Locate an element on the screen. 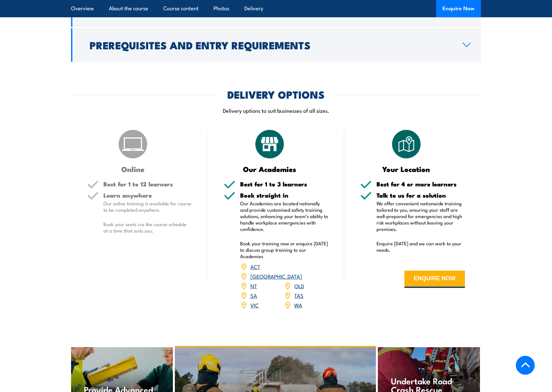 Image resolution: width=552 pixels, height=392 pixels. h5: Book straight in is located at coordinates (284, 195).